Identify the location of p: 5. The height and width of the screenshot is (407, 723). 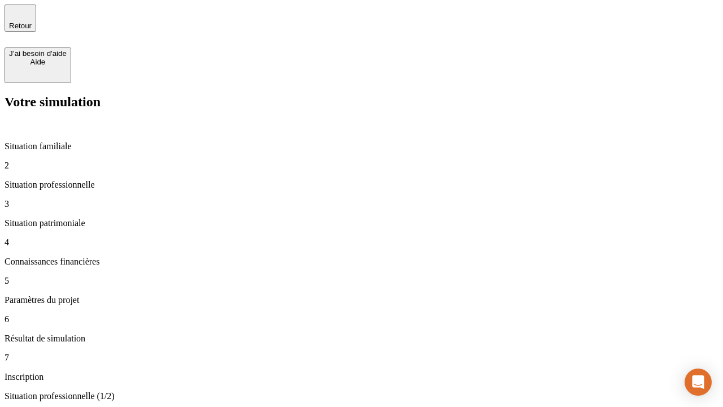
(361, 281).